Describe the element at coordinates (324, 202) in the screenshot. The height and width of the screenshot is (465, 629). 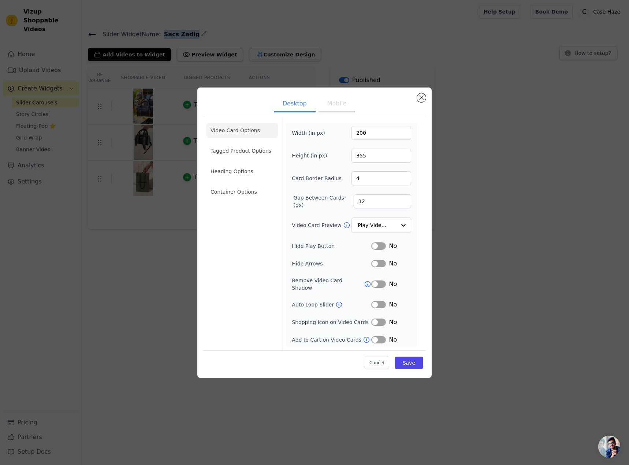
I see `label: Gap Between Cards (px)` at that location.